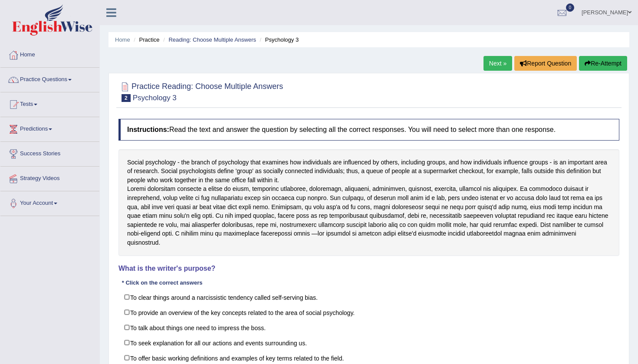  What do you see at coordinates (50, 153) in the screenshot?
I see `a: Success Stories` at bounding box center [50, 153].